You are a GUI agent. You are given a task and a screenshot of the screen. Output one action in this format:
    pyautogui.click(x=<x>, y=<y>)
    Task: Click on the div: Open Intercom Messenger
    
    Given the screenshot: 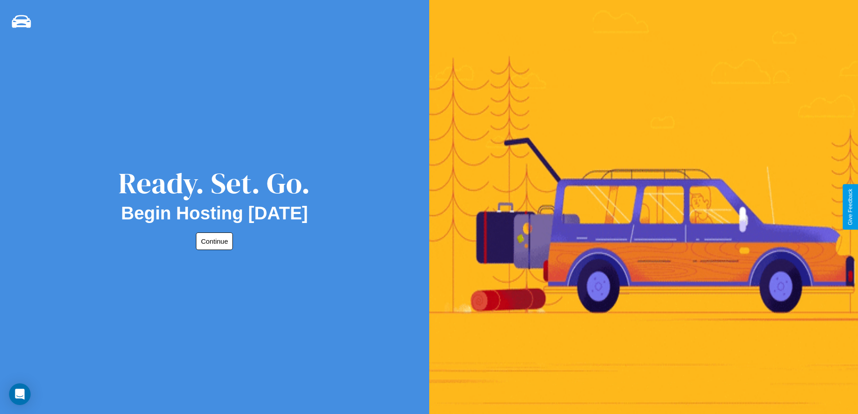 What is the action you would take?
    pyautogui.click(x=20, y=394)
    